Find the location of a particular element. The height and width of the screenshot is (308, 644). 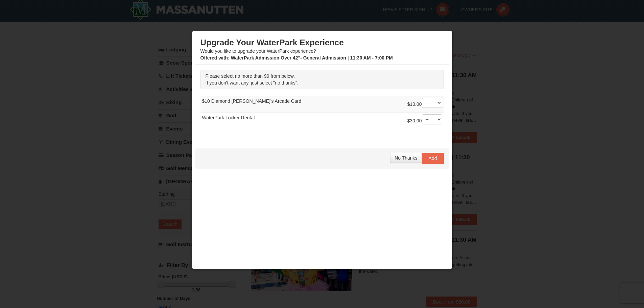

td: WaterPark Locker Rental is located at coordinates (322, 121).